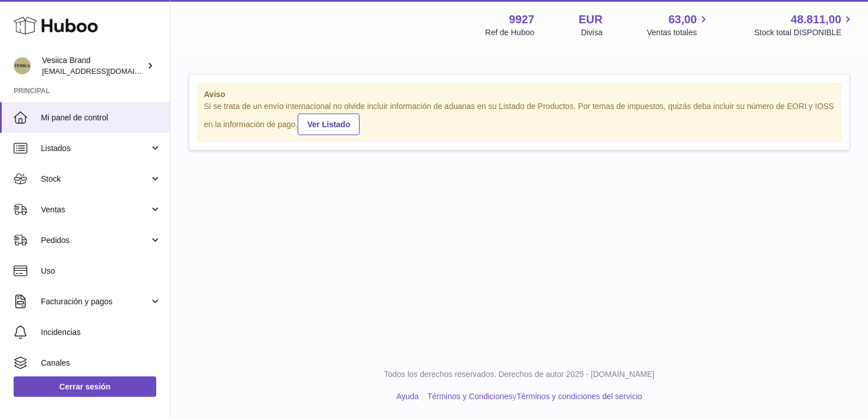  I want to click on a: Cerrar sesión, so click(84, 387).